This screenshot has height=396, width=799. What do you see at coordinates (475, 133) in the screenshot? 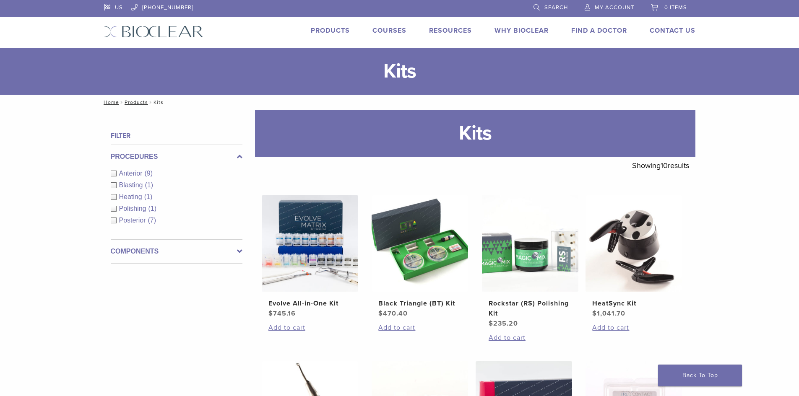
I see `h1: Kits` at bounding box center [475, 133].